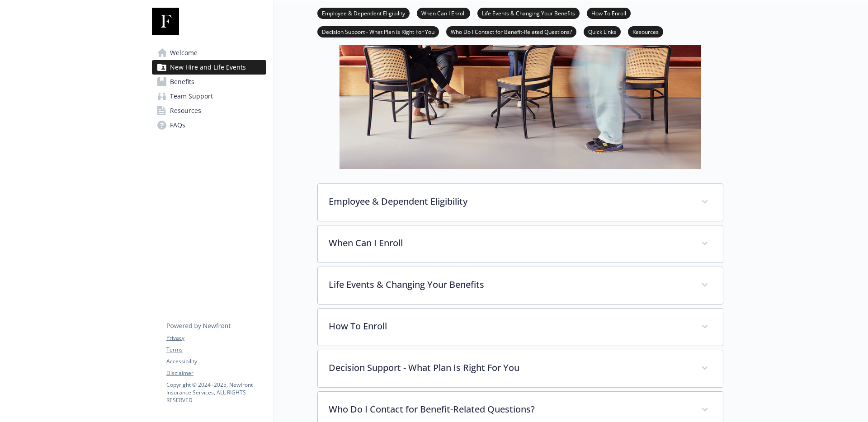 Image resolution: width=868 pixels, height=422 pixels. I want to click on span: New Hire and Life Events, so click(208, 68).